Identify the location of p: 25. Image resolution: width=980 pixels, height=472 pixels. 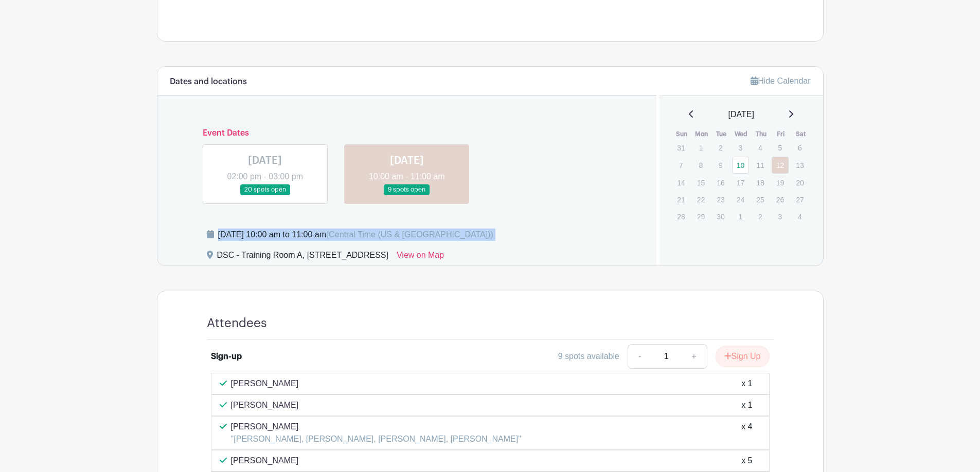
(760, 199).